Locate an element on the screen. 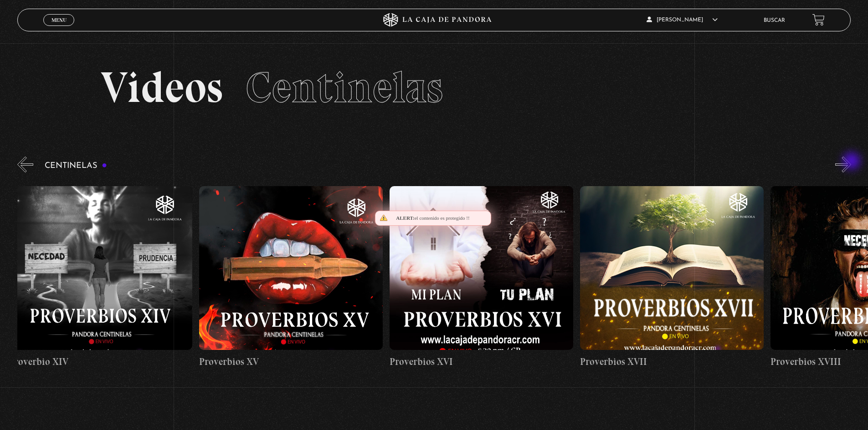  h4: Proverbios XVII is located at coordinates (672, 362).